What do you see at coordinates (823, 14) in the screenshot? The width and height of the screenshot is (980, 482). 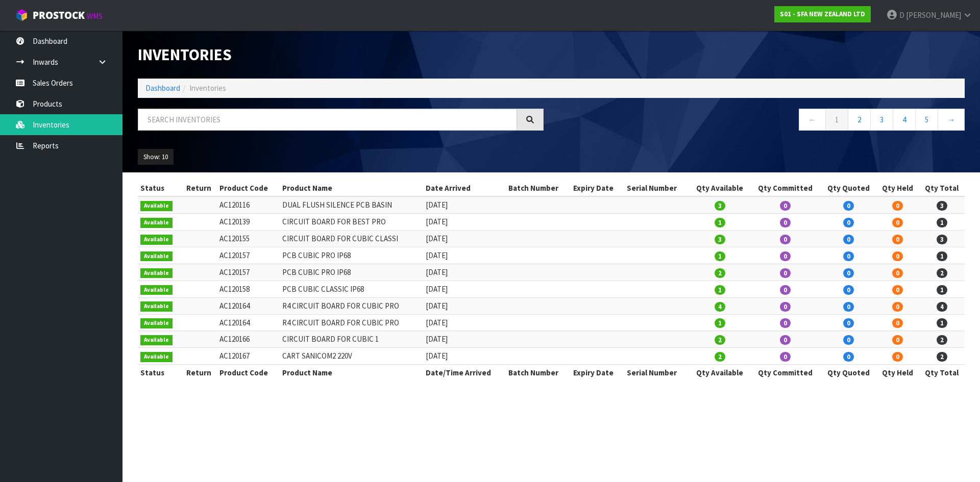 I see `strong: S01 - SFA NEW ZEALAND LTD` at bounding box center [823, 14].